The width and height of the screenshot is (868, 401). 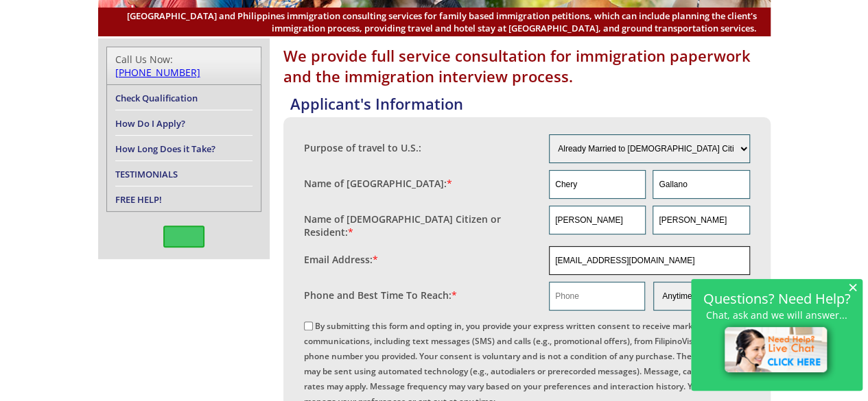 What do you see at coordinates (150, 124) in the screenshot?
I see `a: How Do I Apply?` at bounding box center [150, 124].